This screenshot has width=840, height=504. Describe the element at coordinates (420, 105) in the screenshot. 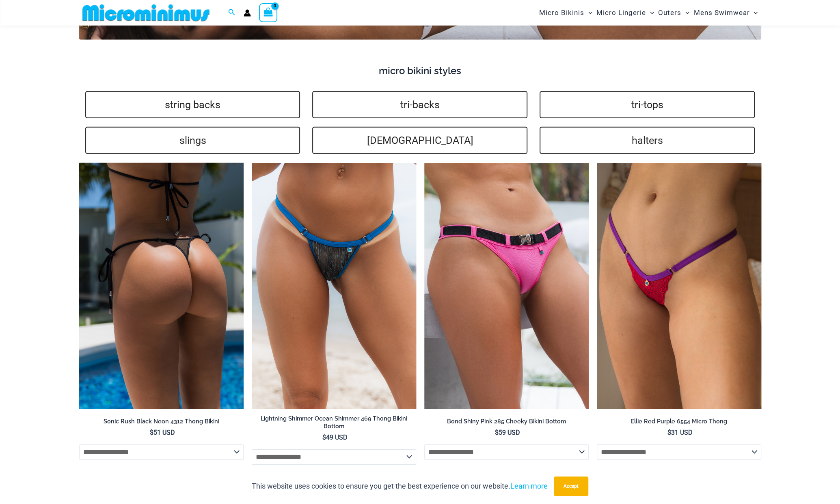

I see `a: tri-backs` at that location.